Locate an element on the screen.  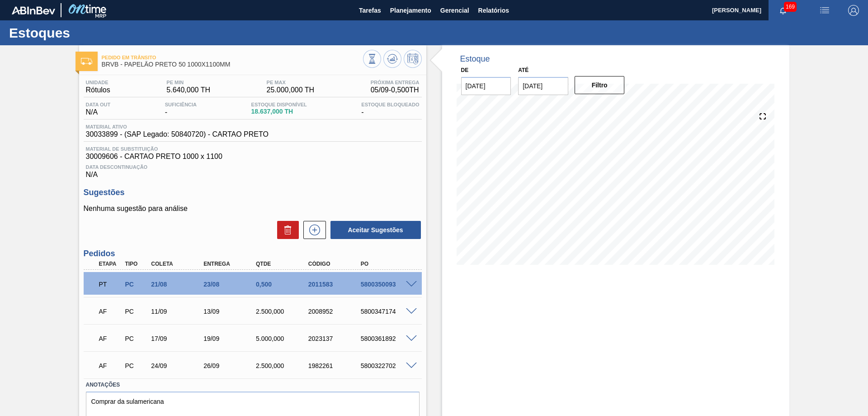
div: Código is located at coordinates (336, 264).